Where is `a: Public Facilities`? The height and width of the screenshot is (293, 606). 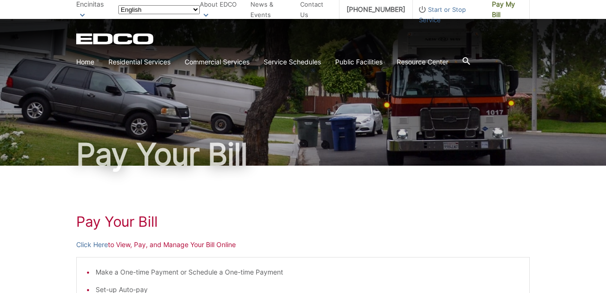 a: Public Facilities is located at coordinates (359, 62).